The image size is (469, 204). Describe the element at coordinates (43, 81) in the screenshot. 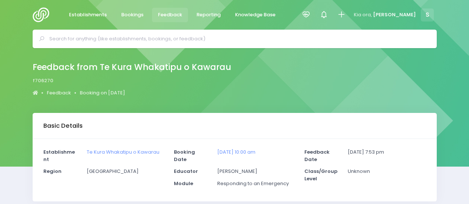

I see `span: f706270` at that location.